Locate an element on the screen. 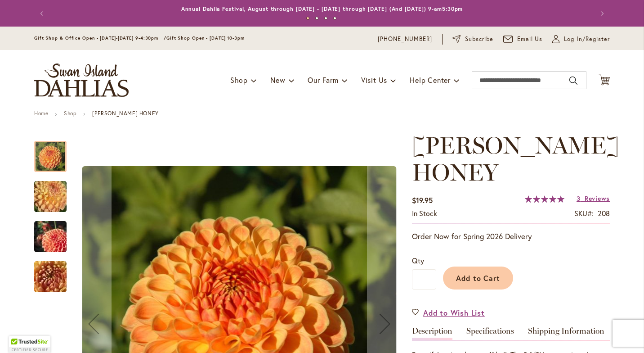 The image size is (644, 353). span: Add to Cart is located at coordinates (478, 278).